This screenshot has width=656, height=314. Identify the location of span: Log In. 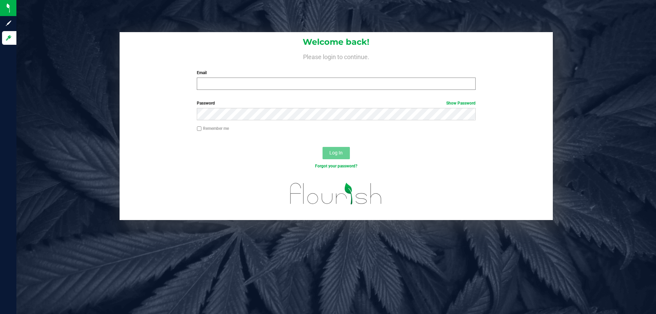
(336, 153).